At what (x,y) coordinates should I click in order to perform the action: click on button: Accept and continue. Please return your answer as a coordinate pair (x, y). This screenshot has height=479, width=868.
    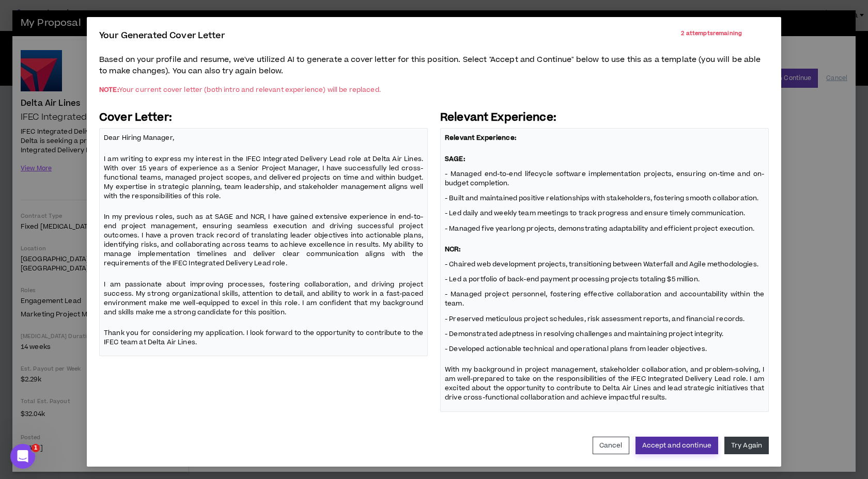
    Looking at the image, I should click on (677, 445).